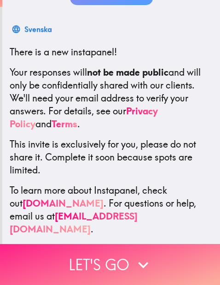 This screenshot has height=285, width=220. What do you see at coordinates (111, 210) in the screenshot?
I see `p: To learn more about Instapanel, check out . For questions or help, email us at .` at bounding box center [111, 210].